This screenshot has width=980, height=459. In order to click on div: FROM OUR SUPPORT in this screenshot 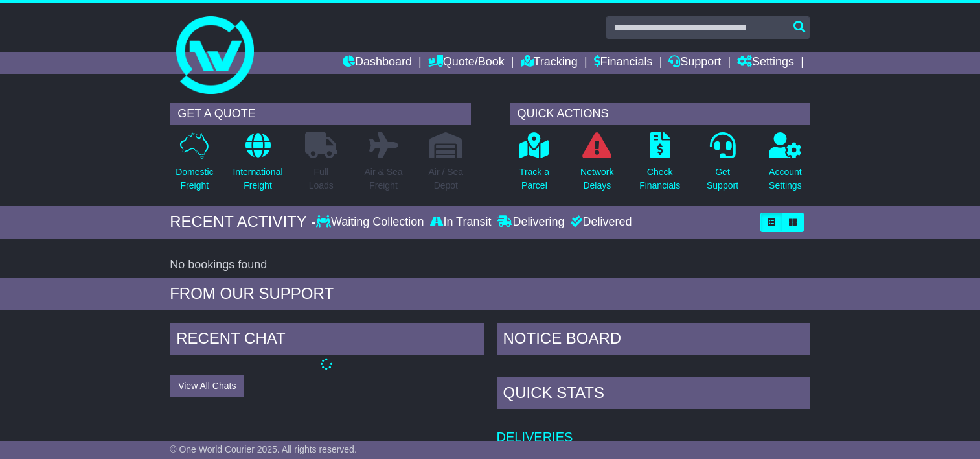, I will do `click(490, 293)`.